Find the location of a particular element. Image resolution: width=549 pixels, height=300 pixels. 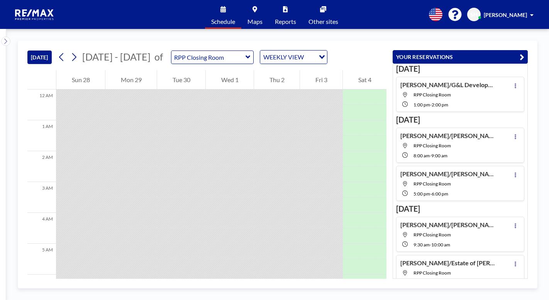

span: Reports is located at coordinates (285, 22).